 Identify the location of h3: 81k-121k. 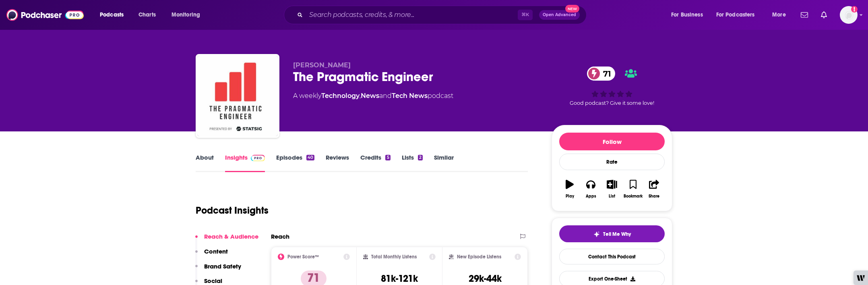
(399, 278).